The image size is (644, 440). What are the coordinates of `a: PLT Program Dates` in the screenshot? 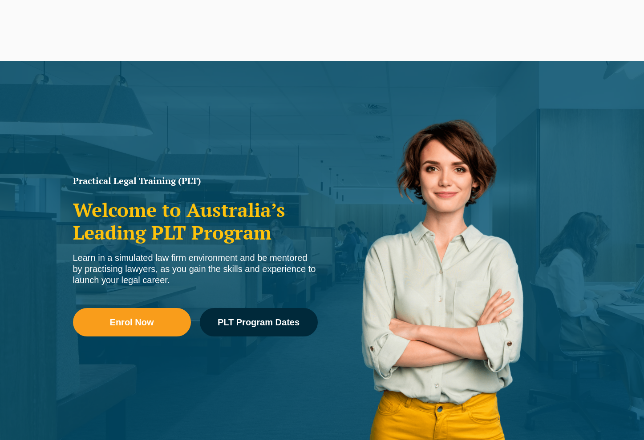 It's located at (258, 323).